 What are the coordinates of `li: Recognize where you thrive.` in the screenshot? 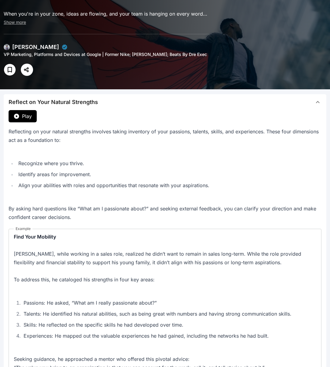 It's located at (169, 163).